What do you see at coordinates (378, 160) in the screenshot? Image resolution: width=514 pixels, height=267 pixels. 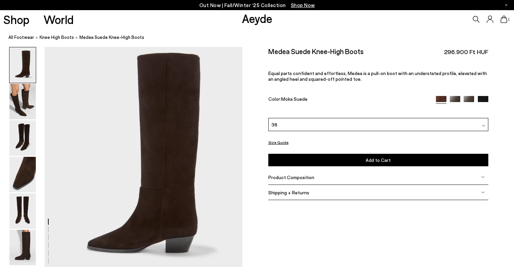 I see `span: Add to Cart` at bounding box center [378, 160].